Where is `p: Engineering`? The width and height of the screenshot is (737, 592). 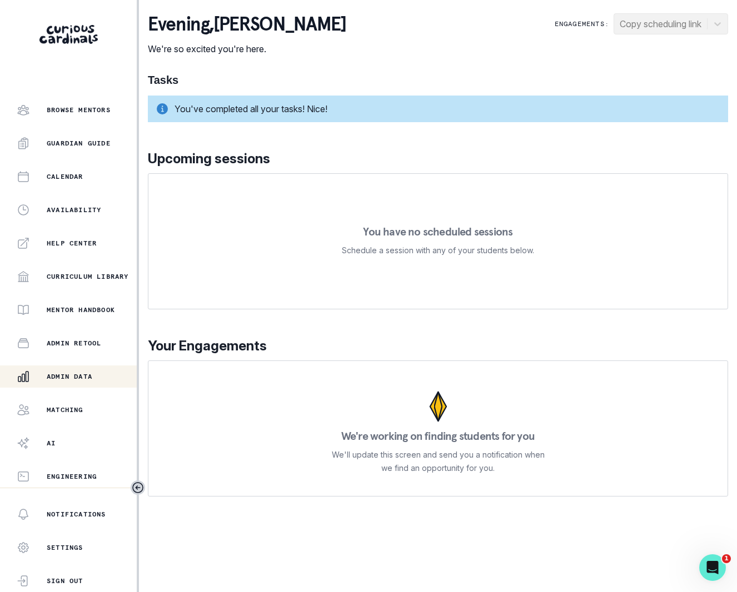 p: Engineering is located at coordinates (72, 477).